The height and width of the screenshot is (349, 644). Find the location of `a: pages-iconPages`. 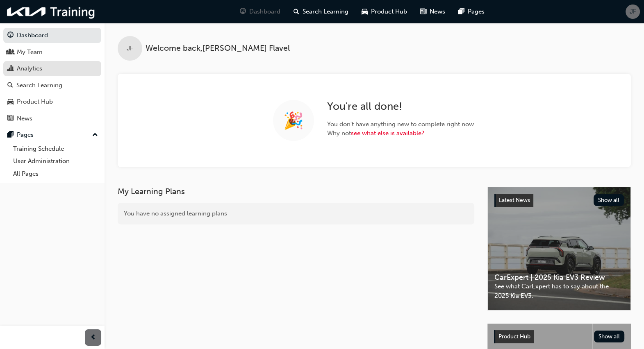

a: pages-iconPages is located at coordinates (471, 12).